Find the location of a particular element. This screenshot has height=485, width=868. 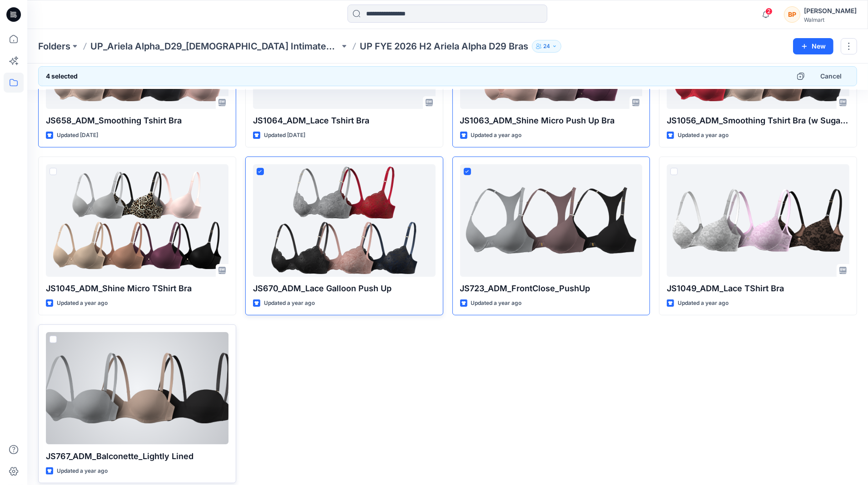

p: JS1064_ADM_Lace Tshirt Bra is located at coordinates (344, 121).